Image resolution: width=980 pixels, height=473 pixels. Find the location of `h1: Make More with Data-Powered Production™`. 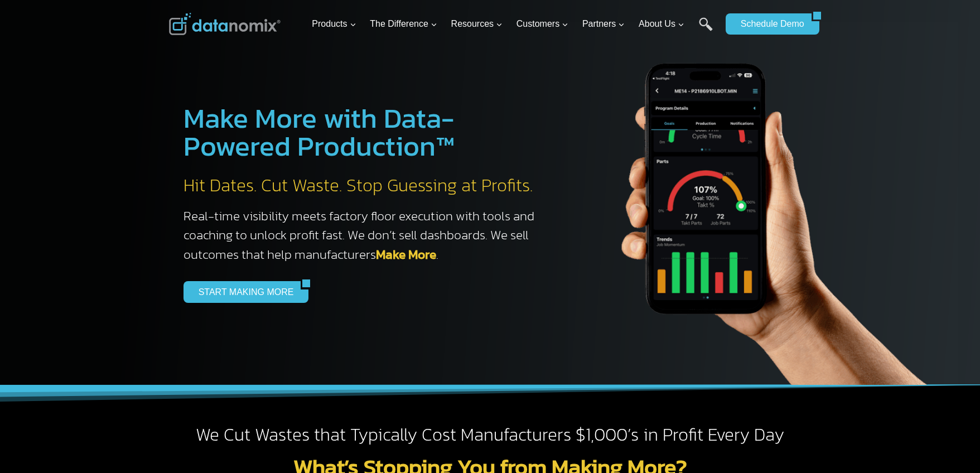

h1: Make More with Data-Powered Production™ is located at coordinates (364, 132).